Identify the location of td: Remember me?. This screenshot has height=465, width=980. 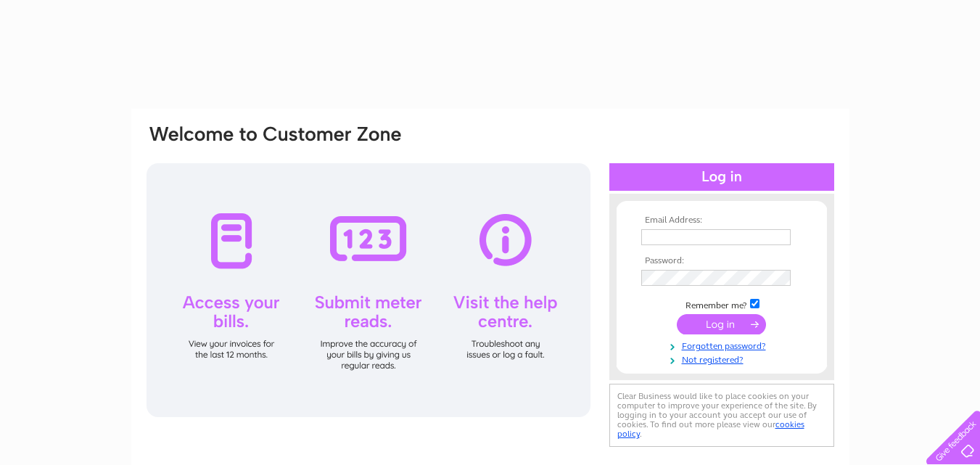
(721, 305).